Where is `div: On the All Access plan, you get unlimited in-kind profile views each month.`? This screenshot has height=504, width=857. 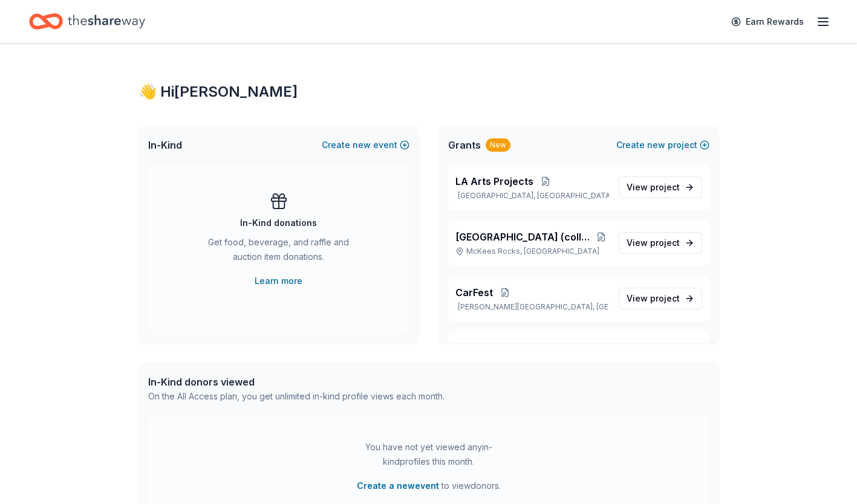 div: On the All Access plan, you get unlimited in-kind profile views each month. is located at coordinates (296, 396).